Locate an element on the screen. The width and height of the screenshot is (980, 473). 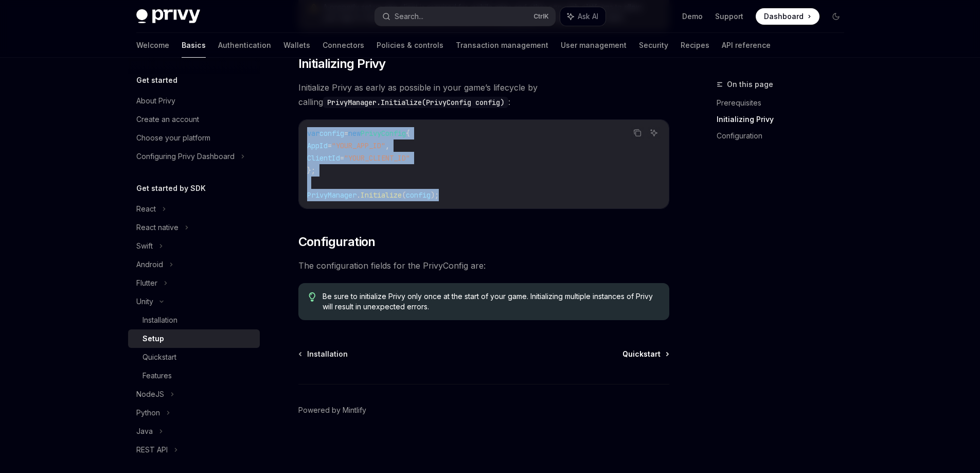
span: Initializing Privy is located at coordinates (342, 64).